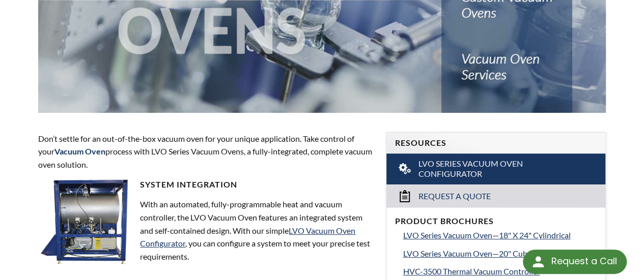  I want to click on h4: Product Brochures, so click(495, 221).